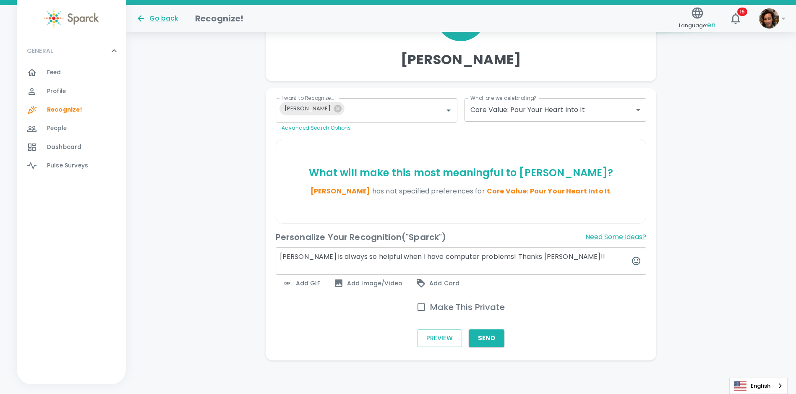 This screenshot has height=394, width=796. Describe the element at coordinates (71, 92) in the screenshot. I see `a: Profile` at that location.